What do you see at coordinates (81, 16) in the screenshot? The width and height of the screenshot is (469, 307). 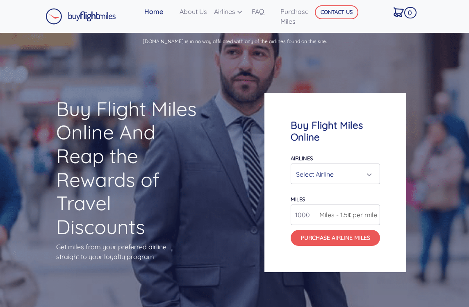 I see `img: Buy Flight Miles Logo` at bounding box center [81, 16].